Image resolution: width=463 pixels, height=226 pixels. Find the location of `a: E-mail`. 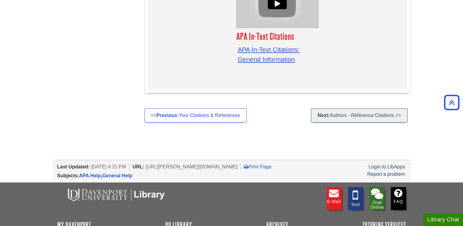

a: E-mail is located at coordinates (334, 198).